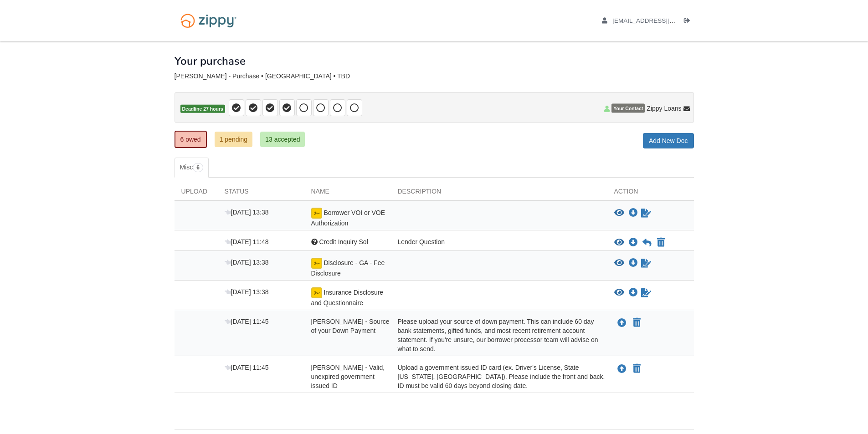 The image size is (868, 434). Describe the element at coordinates (659, 22) in the screenshot. I see `a: edit profile` at that location.